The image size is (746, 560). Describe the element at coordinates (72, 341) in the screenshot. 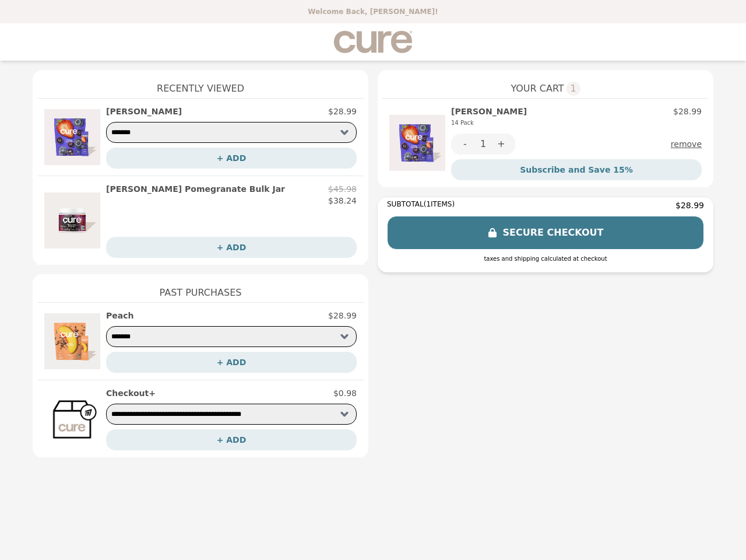

I see `img: Peach` at that location.